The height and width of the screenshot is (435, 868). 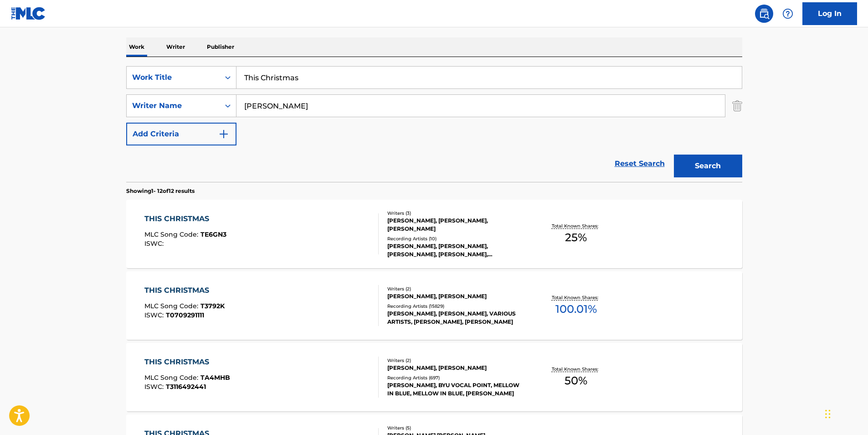 What do you see at coordinates (137, 47) in the screenshot?
I see `p: Work` at bounding box center [137, 47].